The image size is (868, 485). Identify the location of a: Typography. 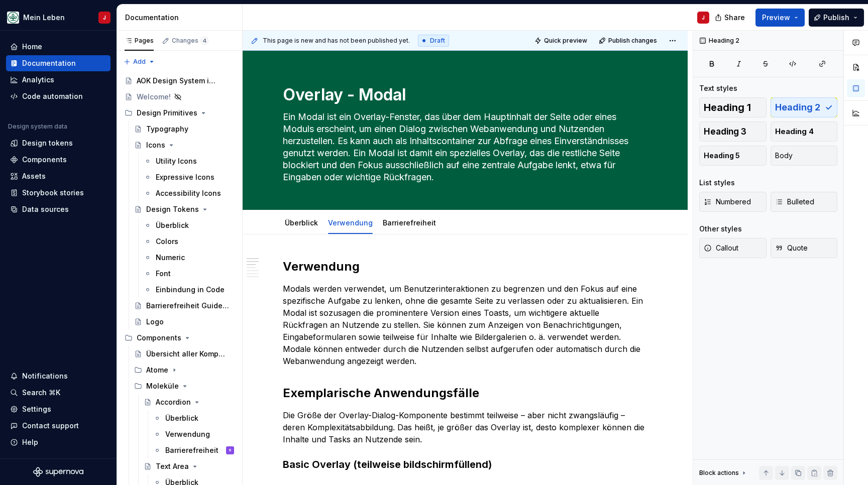
(184, 129).